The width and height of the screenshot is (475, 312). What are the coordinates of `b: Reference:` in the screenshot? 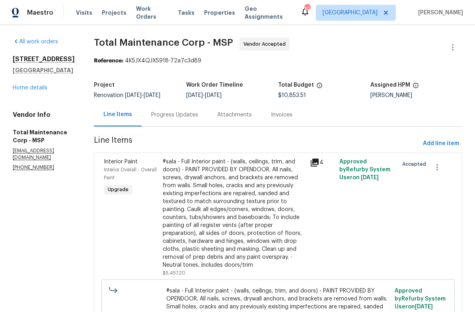 It's located at (109, 61).